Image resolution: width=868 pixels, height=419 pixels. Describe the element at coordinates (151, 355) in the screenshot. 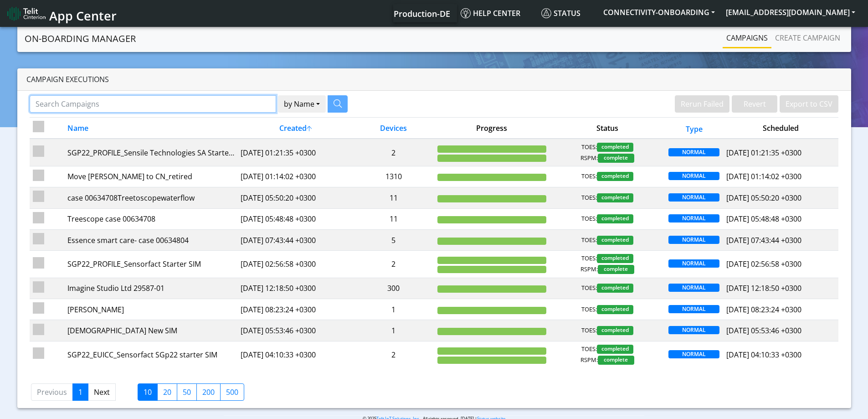

I see `div: SGP22_EUICC_Sensorfact SGp22 starter SIM` at that location.